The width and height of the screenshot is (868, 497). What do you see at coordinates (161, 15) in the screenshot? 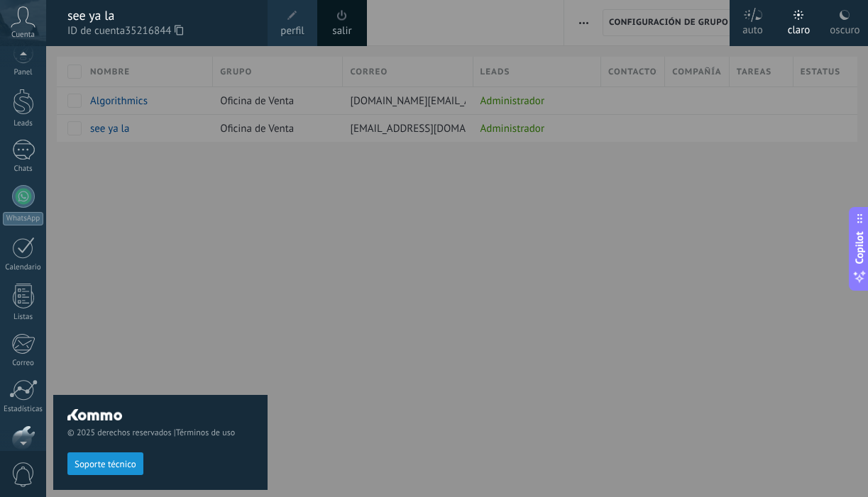
I see `div: see ya la` at bounding box center [161, 15].